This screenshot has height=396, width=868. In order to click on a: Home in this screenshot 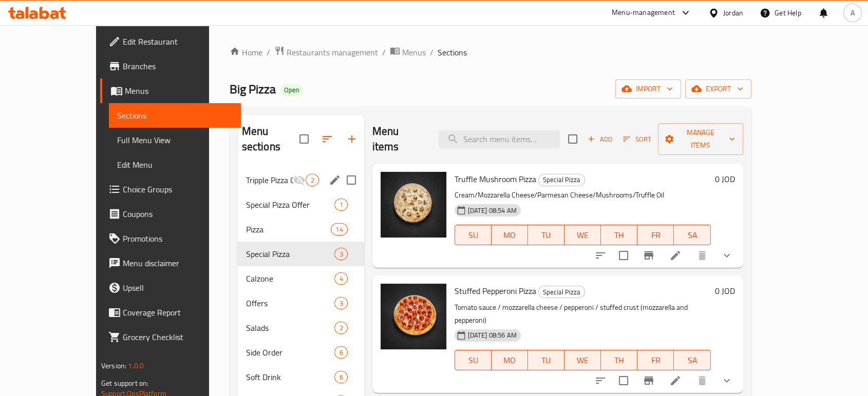, I will do `click(246, 52)`.